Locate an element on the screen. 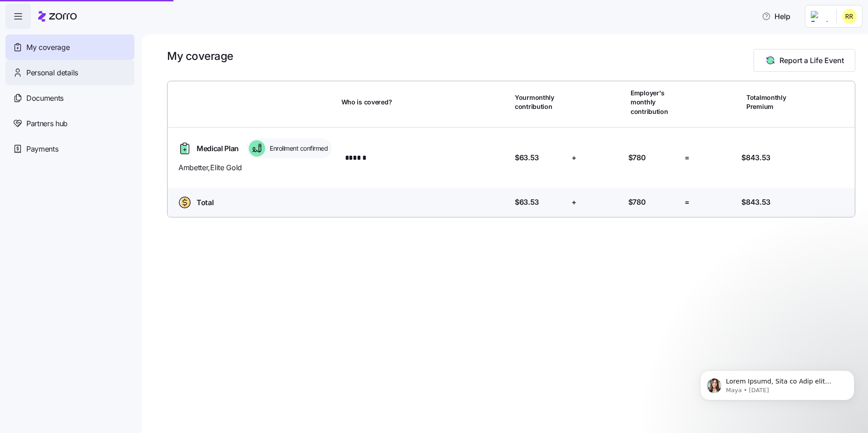  span: Total monthly Premium is located at coordinates (772, 102).